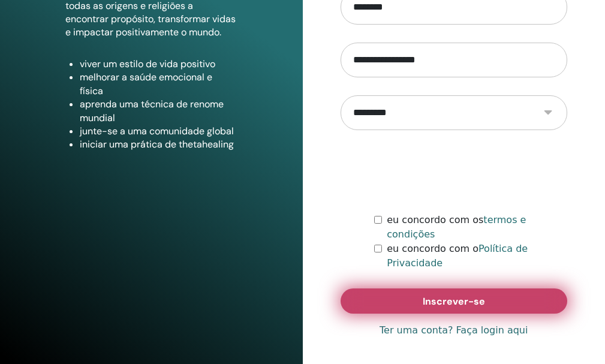 The height and width of the screenshot is (364, 605). What do you see at coordinates (148, 64) in the screenshot?
I see `font: viver um estilo de vida positivo` at bounding box center [148, 64].